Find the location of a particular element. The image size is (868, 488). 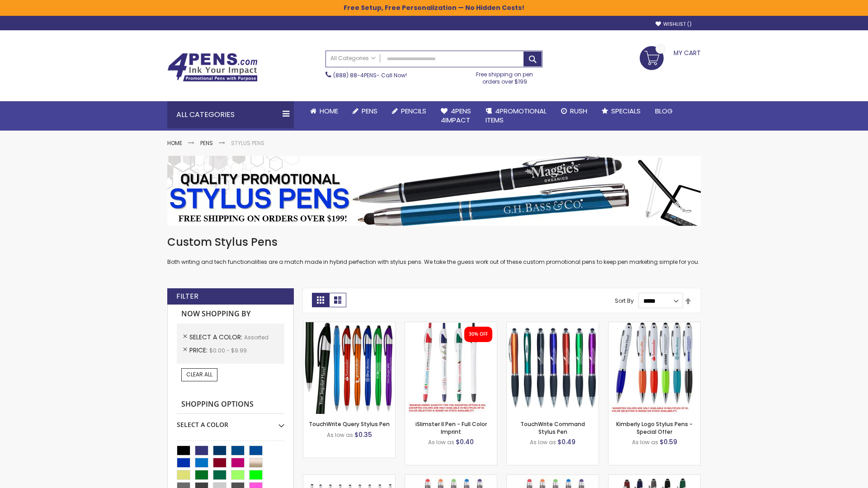

a: Islander Softy Gel with Stylus - ColorJet Imprint-Assorted is located at coordinates (552, 478).